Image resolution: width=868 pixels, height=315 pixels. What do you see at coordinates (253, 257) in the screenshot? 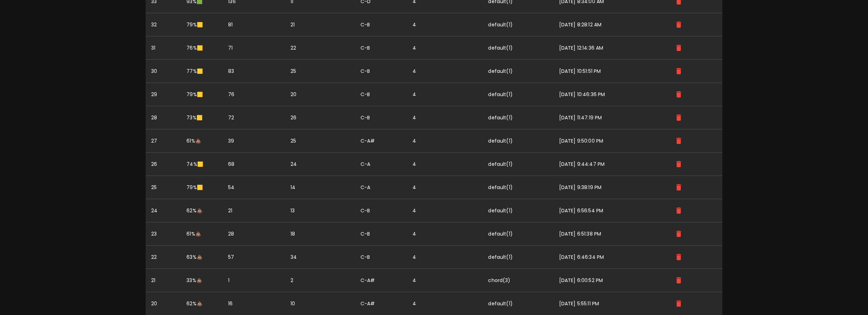
I see `td: 57` at bounding box center [253, 257].